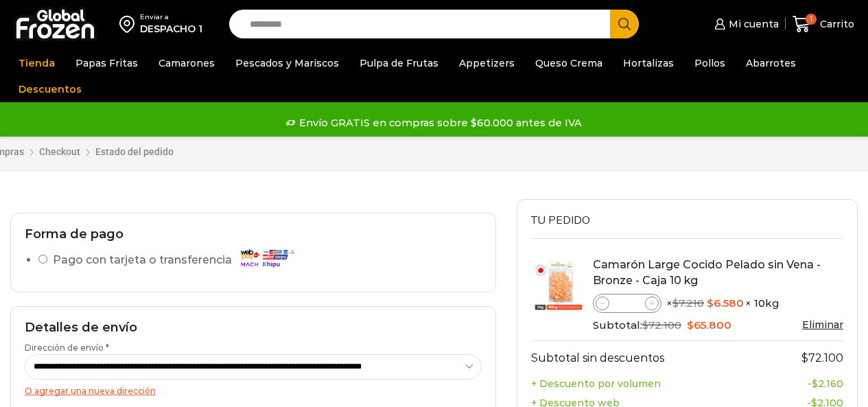 The width and height of the screenshot is (868, 407). Describe the element at coordinates (625, 24) in the screenshot. I see `button: Search button` at that location.